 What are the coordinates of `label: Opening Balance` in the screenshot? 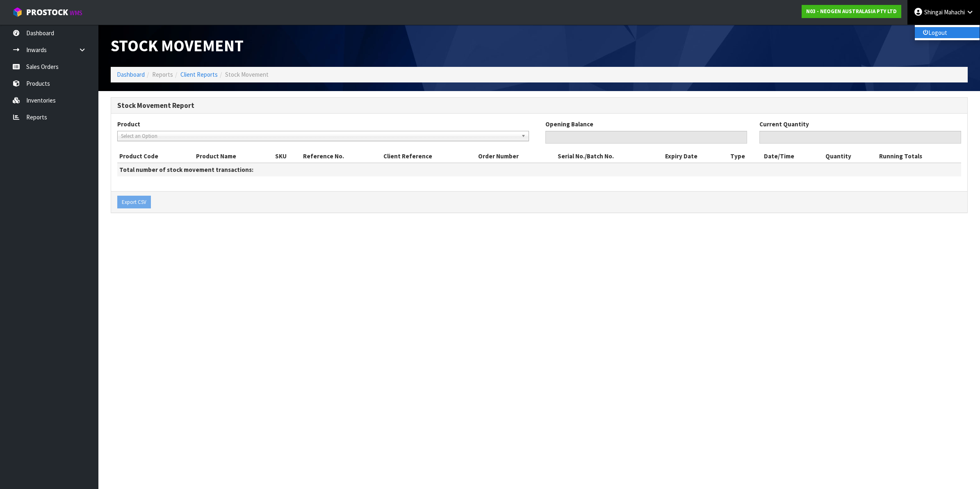 It's located at (569, 124).